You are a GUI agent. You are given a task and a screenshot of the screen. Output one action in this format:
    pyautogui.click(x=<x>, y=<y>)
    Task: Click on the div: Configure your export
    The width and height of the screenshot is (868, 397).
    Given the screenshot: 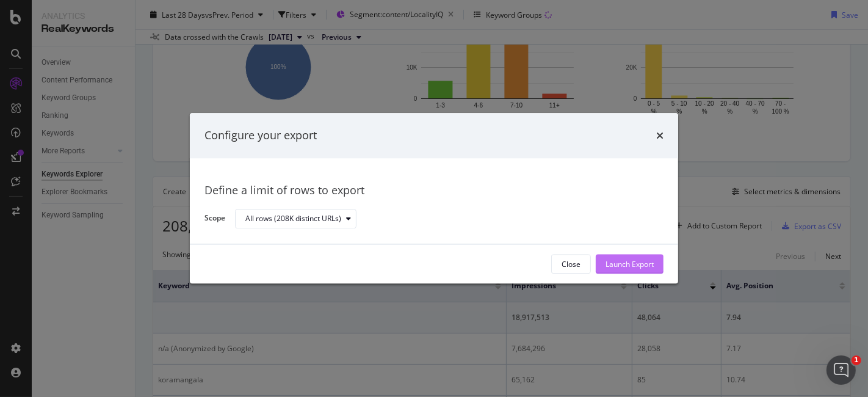 What is the action you would take?
    pyautogui.click(x=261, y=136)
    